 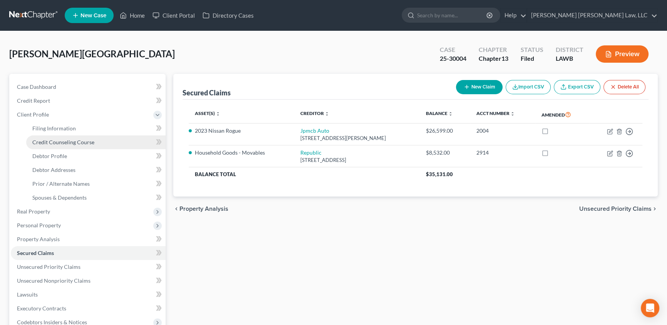 What do you see at coordinates (88, 253) in the screenshot?
I see `a: Secured Claims` at bounding box center [88, 253].